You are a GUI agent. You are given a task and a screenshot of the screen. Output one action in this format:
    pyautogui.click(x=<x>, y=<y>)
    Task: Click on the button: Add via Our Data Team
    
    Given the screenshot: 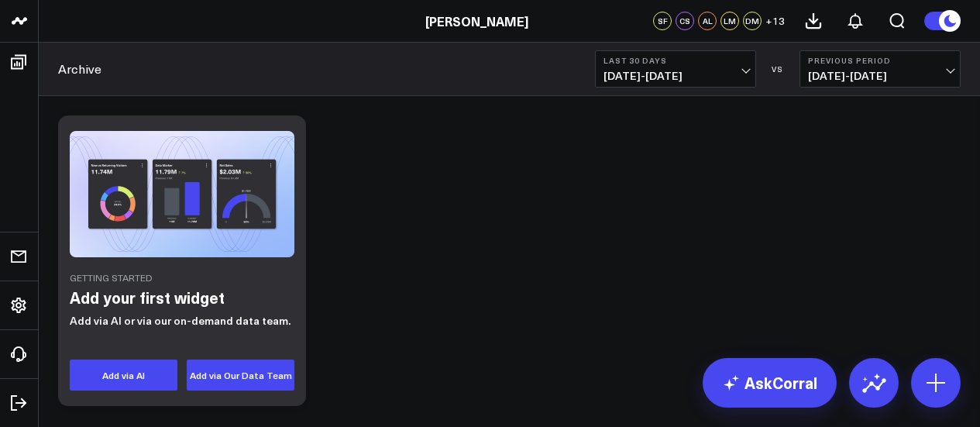 What is the action you would take?
    pyautogui.click(x=240, y=376)
    